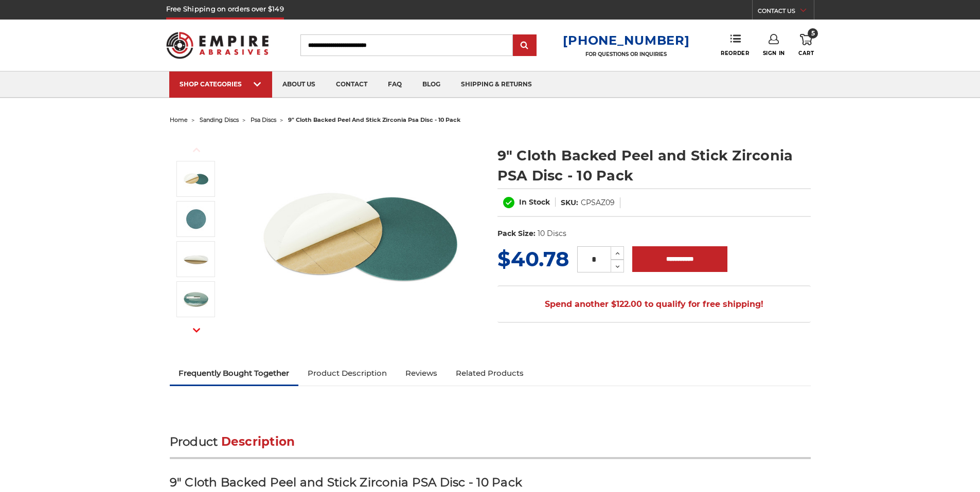 This screenshot has height=492, width=980. What do you see at coordinates (774, 53) in the screenshot?
I see `span: Sign In` at bounding box center [774, 53].